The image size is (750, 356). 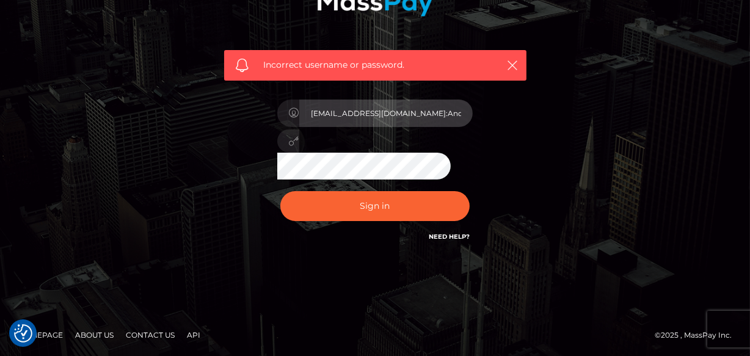 I want to click on button: Sign in, so click(x=375, y=206).